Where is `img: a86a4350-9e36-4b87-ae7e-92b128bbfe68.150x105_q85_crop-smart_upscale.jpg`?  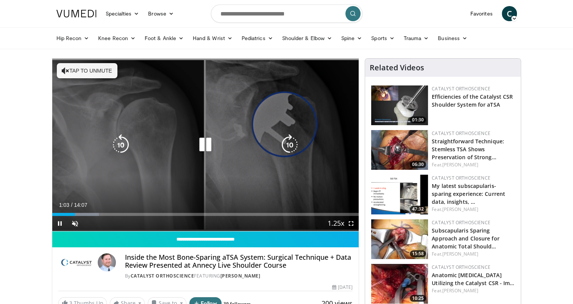 img: a86a4350-9e36-4b87-ae7e-92b128bbfe68.150x105_q85_crop-smart_upscale.jpg is located at coordinates (399, 239).